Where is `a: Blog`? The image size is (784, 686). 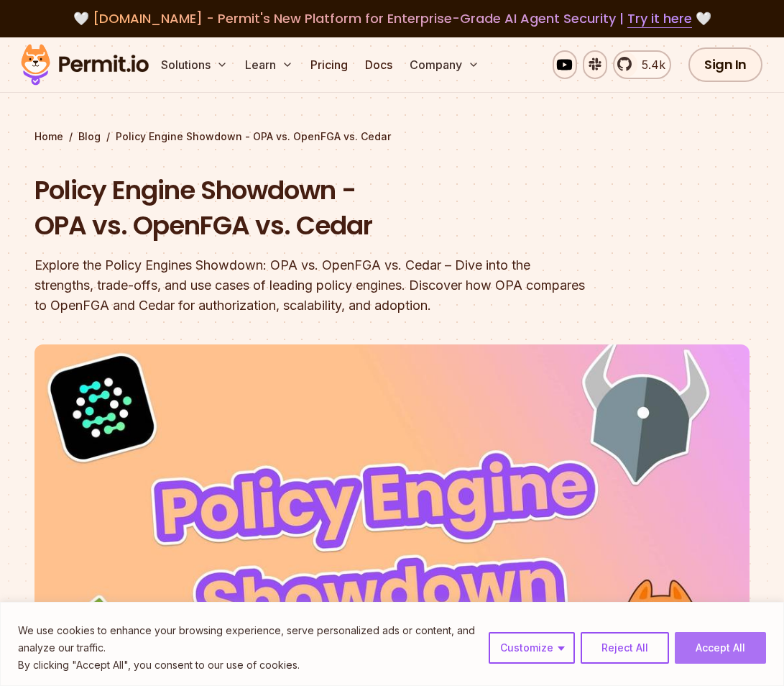 a: Blog is located at coordinates (89, 137).